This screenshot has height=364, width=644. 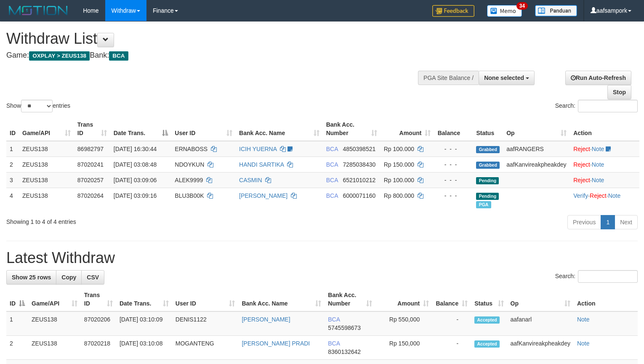 What do you see at coordinates (189, 196) in the screenshot?
I see `span: BLU3B00K` at bounding box center [189, 196].